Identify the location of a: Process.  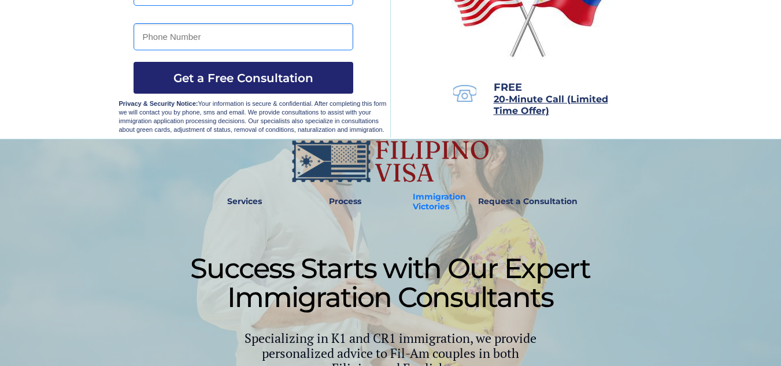
(345, 202).